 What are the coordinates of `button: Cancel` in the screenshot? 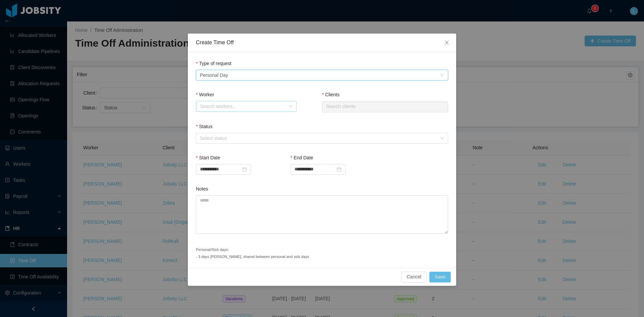 It's located at (414, 277).